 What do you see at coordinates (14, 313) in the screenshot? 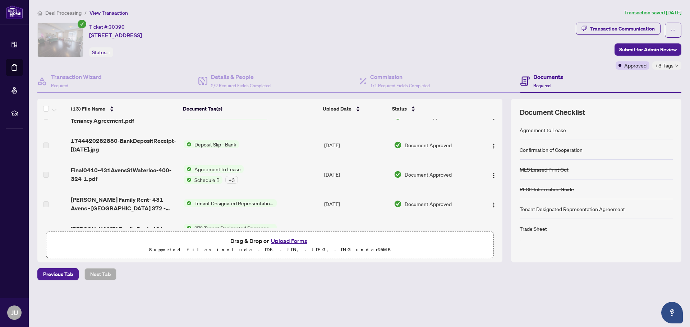
I see `span: JU` at bounding box center [14, 313].